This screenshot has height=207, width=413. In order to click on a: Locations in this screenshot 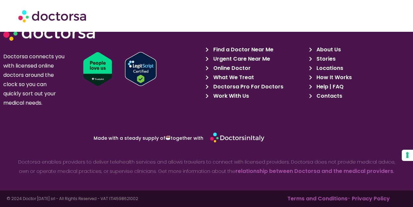, I will do `click(359, 68)`.